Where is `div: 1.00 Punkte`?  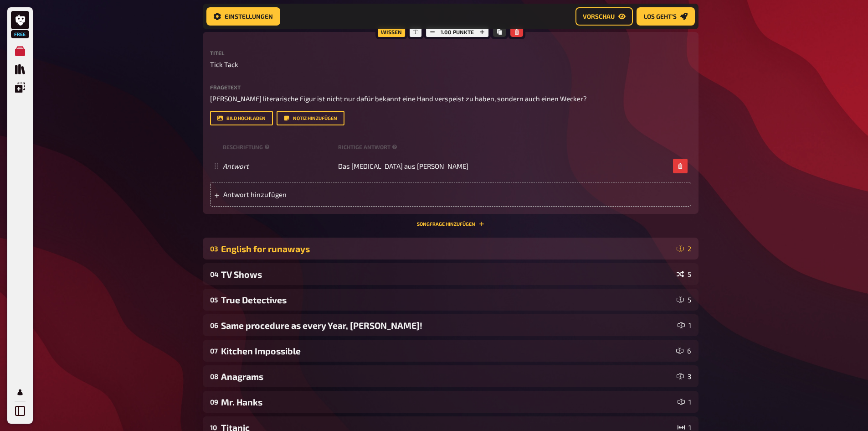
div: 1.00 Punkte is located at coordinates (457, 32).